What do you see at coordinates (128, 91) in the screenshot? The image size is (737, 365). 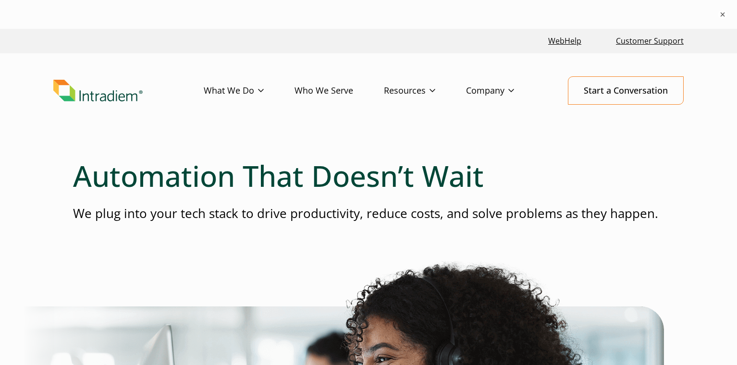 I see `a: Link to homepage of Intradiem` at bounding box center [128, 91].